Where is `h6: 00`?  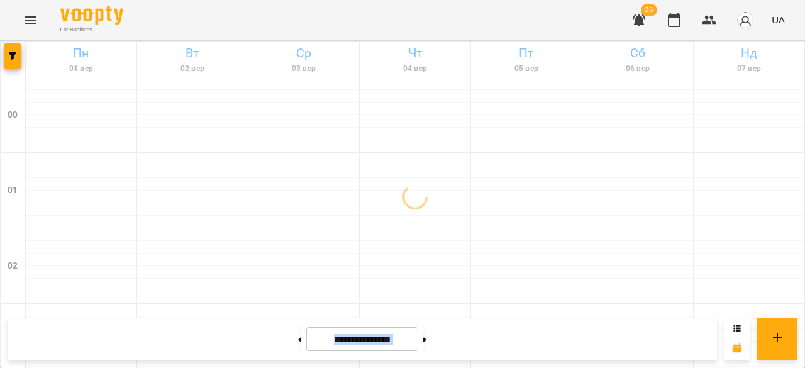 h6: 00 is located at coordinates (13, 115).